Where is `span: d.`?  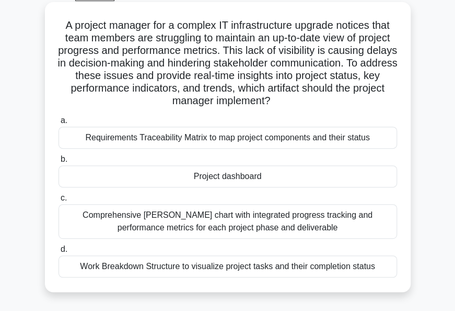 span: d. is located at coordinates (64, 248).